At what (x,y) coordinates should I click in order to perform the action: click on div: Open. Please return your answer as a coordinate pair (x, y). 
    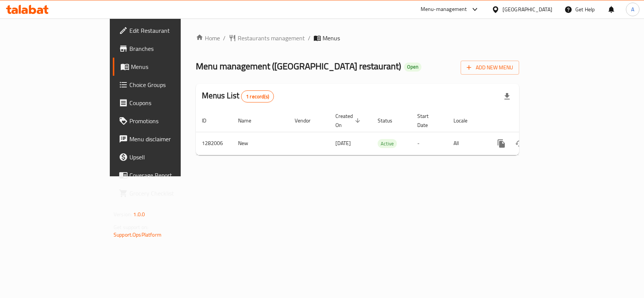
    Looking at the image, I should click on (413, 67).